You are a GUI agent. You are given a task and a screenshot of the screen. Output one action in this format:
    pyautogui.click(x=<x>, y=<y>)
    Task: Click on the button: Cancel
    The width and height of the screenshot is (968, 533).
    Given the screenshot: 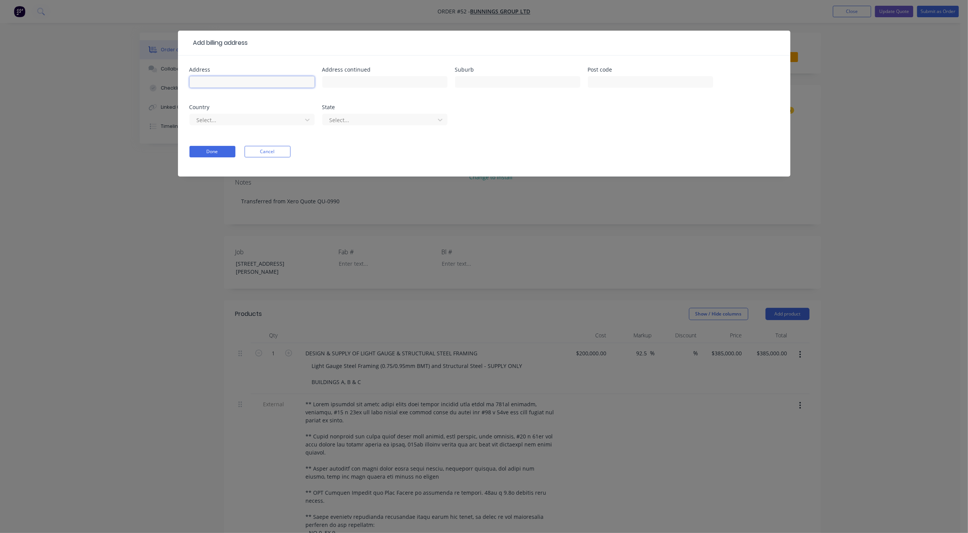 What is the action you would take?
    pyautogui.click(x=268, y=152)
    